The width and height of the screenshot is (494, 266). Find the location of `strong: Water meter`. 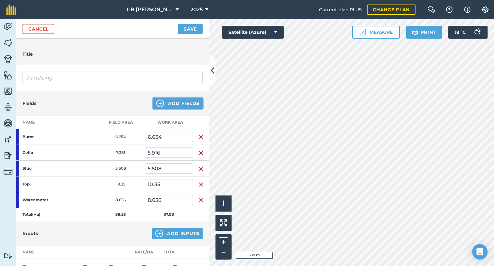

strong: Water meter is located at coordinates (48, 200).